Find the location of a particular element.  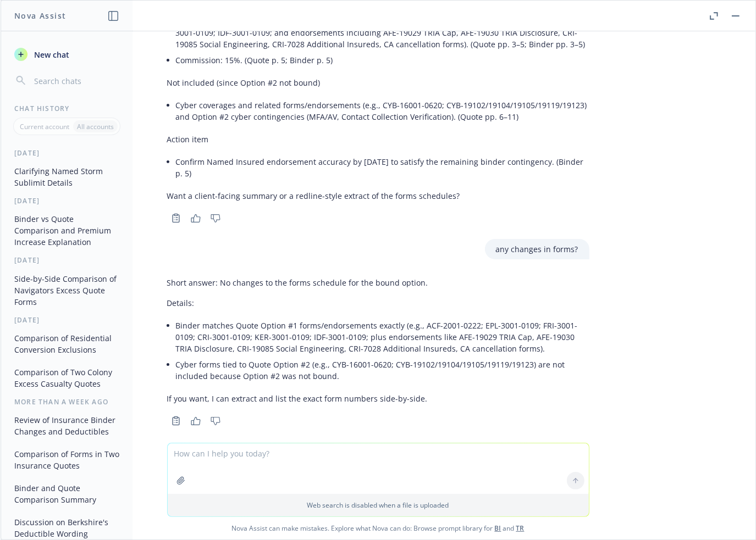

p: Details: is located at coordinates (378, 303).